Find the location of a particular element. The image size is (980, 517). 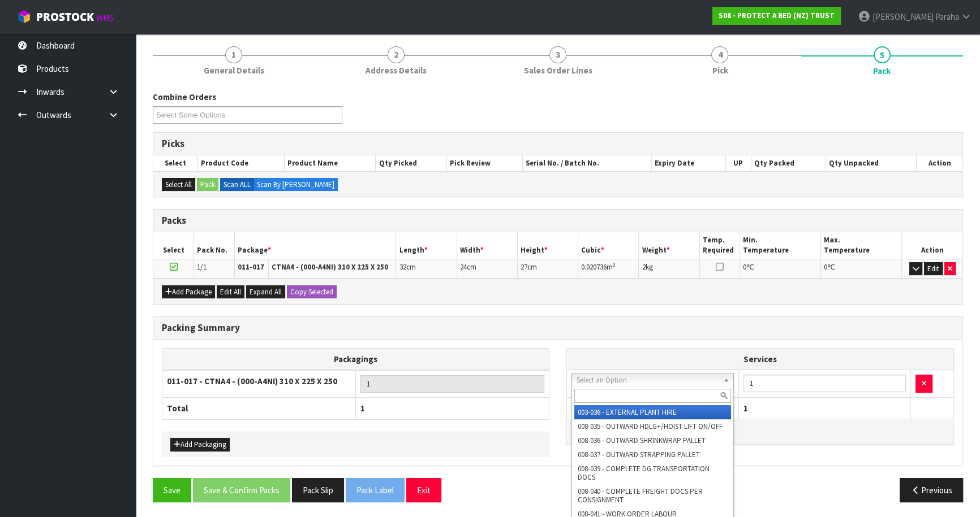

label: Combine Orders is located at coordinates (185, 97).